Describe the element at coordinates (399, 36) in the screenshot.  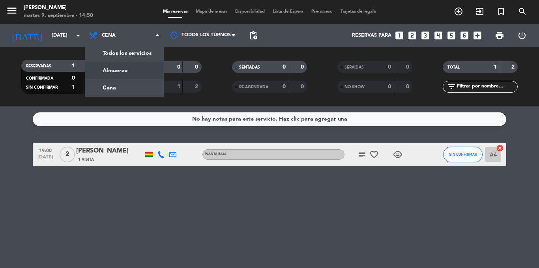
I see `i: looks_one` at that location.